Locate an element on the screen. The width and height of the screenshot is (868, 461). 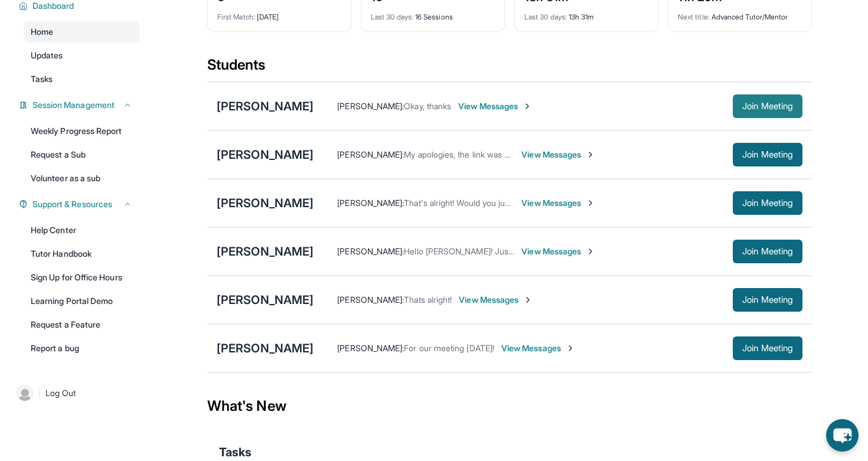
button: Session Management is located at coordinates (80, 105).